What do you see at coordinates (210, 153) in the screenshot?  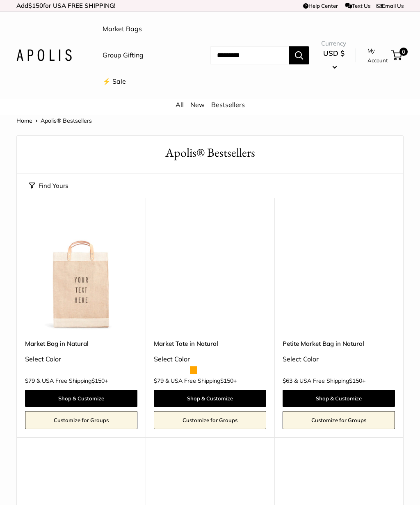 I see `h1: Apolis® Bestsellers` at bounding box center [210, 153].